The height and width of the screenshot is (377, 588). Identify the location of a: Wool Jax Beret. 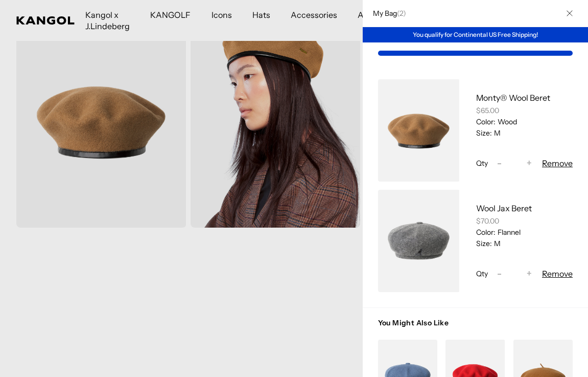
(504, 208).